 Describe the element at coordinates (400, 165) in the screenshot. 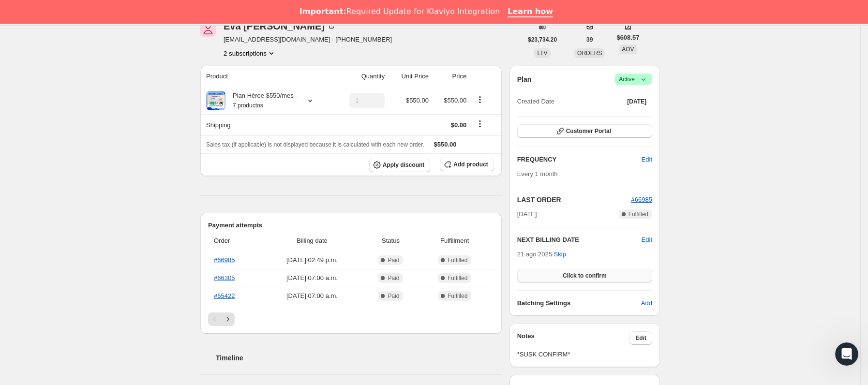

I see `button: Apply discount` at that location.